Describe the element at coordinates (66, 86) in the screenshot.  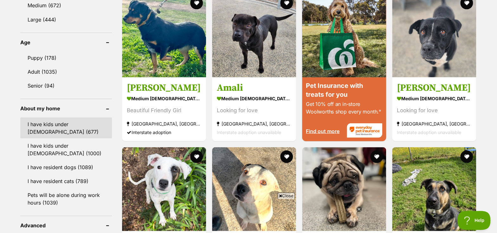
I see `a: Senior (94)` at that location.